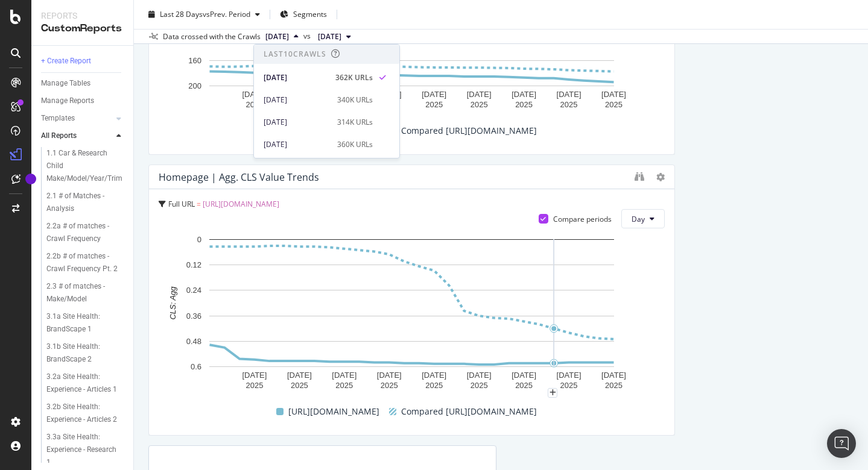 Image resolution: width=868 pixels, height=470 pixels. I want to click on div: binoculars, so click(640, 177).